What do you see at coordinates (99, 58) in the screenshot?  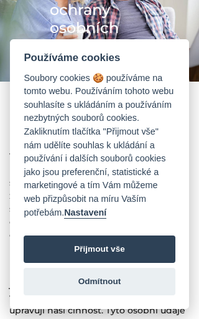 I see `div: Používáme cookies` at bounding box center [99, 58].